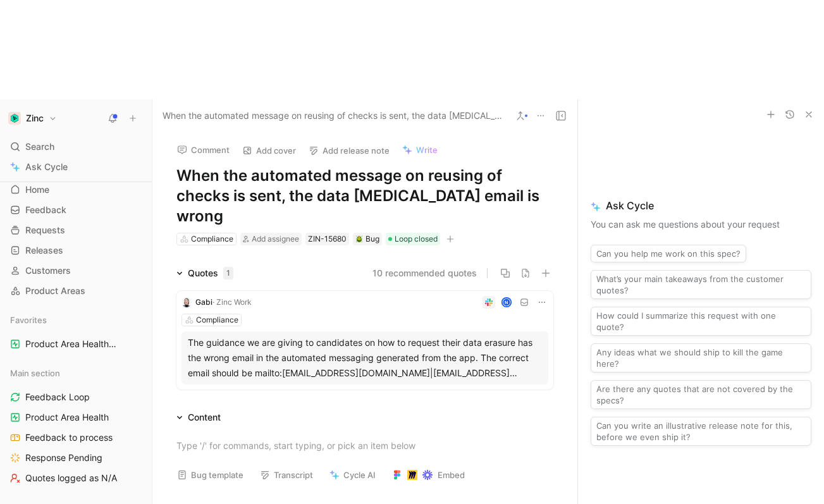 Image resolution: width=824 pixels, height=504 pixels. Describe the element at coordinates (76, 373) in the screenshot. I see `div: Main section` at that location.